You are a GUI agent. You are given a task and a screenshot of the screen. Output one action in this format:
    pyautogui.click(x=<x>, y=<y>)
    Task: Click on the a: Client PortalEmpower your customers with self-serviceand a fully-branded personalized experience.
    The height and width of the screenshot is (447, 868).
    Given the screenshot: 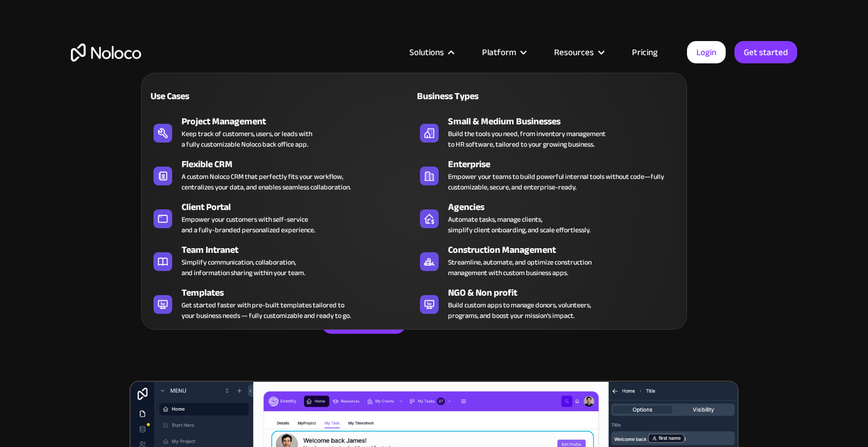 What is the action you would take?
    pyautogui.click(x=281, y=217)
    